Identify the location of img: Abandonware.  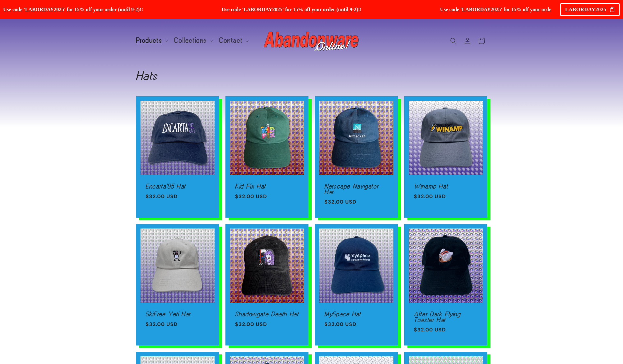
(312, 41).